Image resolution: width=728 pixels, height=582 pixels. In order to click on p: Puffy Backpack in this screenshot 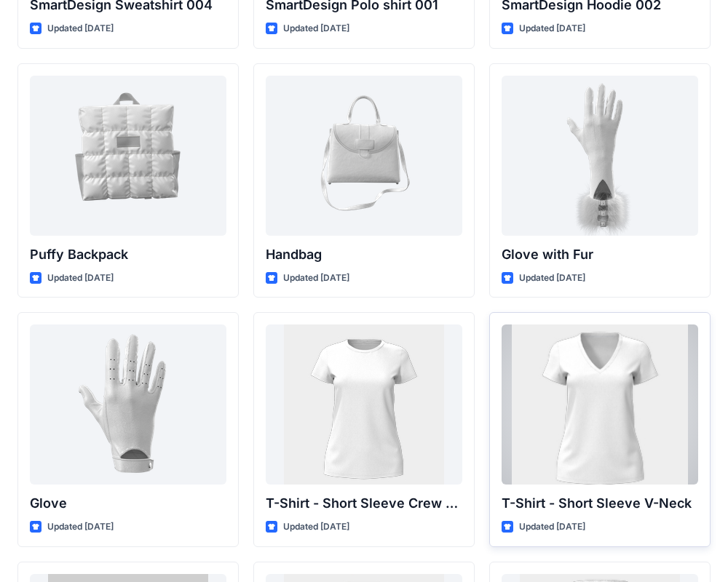, I will do `click(128, 255)`.